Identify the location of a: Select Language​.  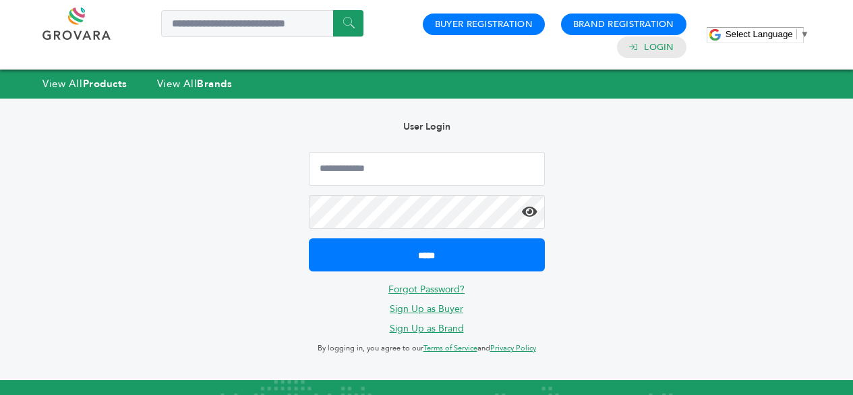
(768, 34).